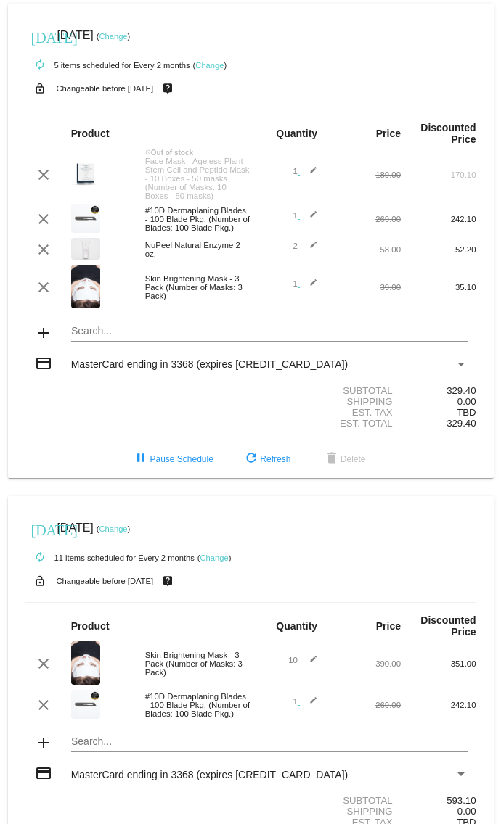  What do you see at coordinates (172, 459) in the screenshot?
I see `span: Pause Schedule` at bounding box center [172, 459].